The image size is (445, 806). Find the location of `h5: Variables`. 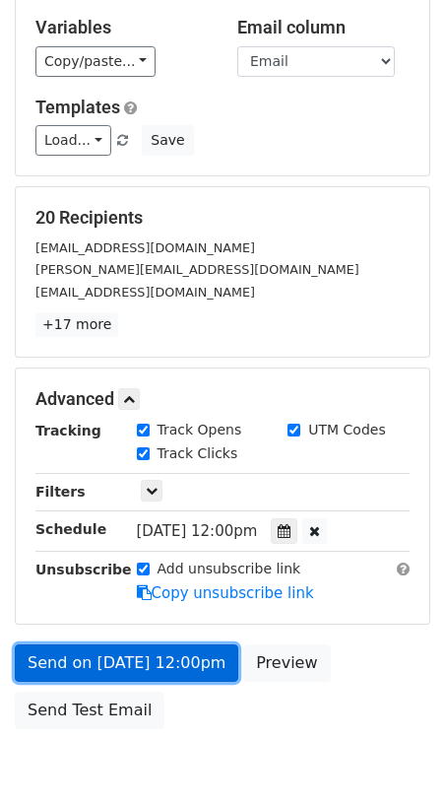

h5: Variables is located at coordinates (121, 28).